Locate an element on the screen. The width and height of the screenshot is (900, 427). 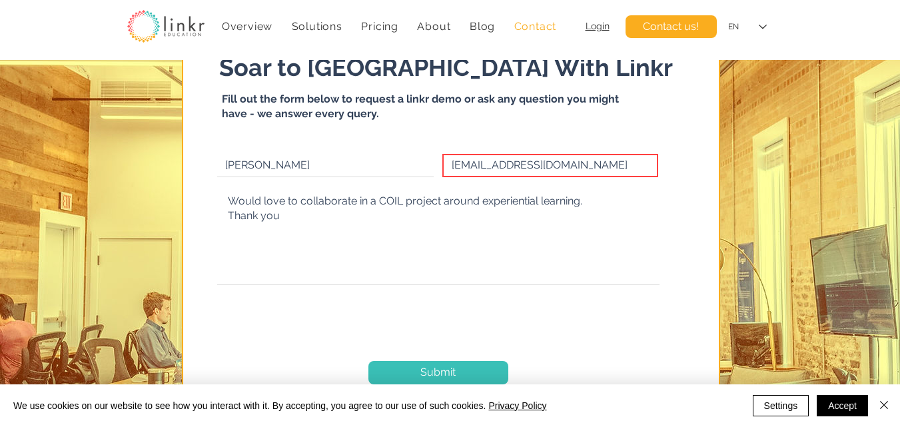
div: About is located at coordinates (434, 26).